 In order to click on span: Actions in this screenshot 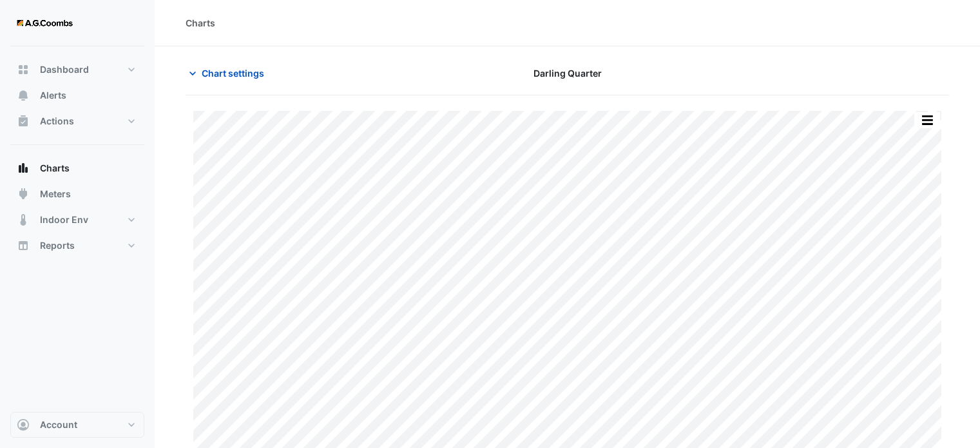, I will do `click(57, 121)`.